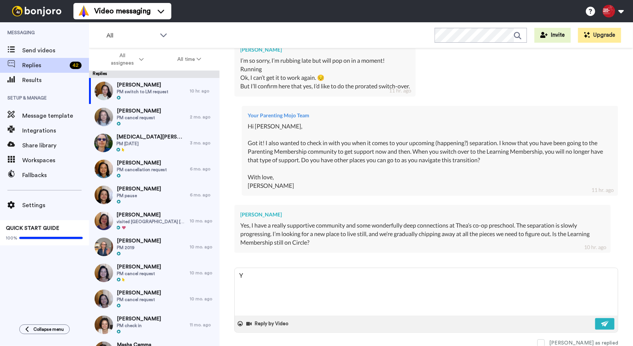 Image resolution: width=633 pixels, height=346 pixels. Describe the element at coordinates (44, 65) in the screenshot. I see `span: Replies` at that location.